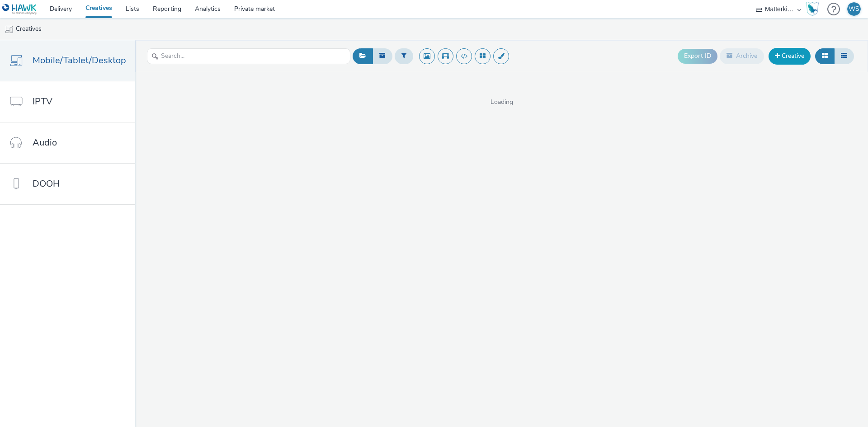 This screenshot has height=427, width=868. Describe the element at coordinates (698, 56) in the screenshot. I see `button: Export ID` at that location.